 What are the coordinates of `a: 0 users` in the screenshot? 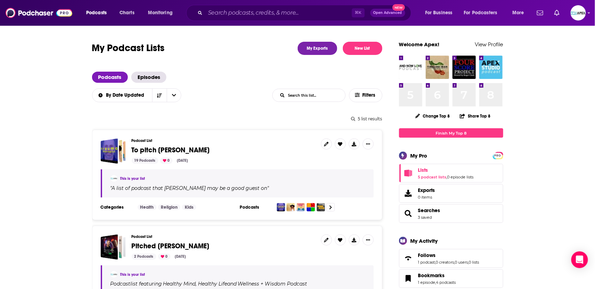 It's located at (462, 262).